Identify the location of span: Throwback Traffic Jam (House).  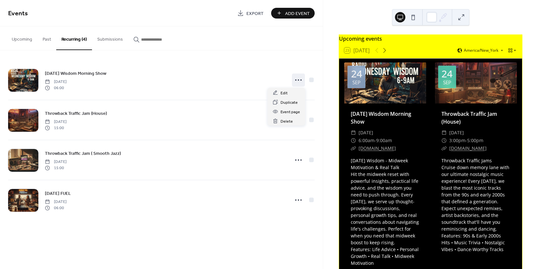
(76, 113).